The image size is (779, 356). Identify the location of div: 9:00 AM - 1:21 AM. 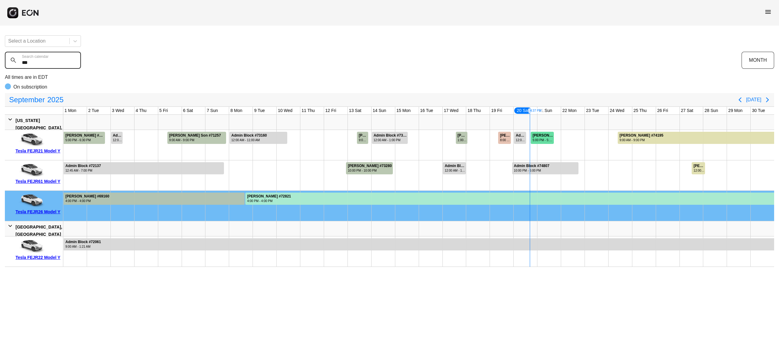
(83, 246).